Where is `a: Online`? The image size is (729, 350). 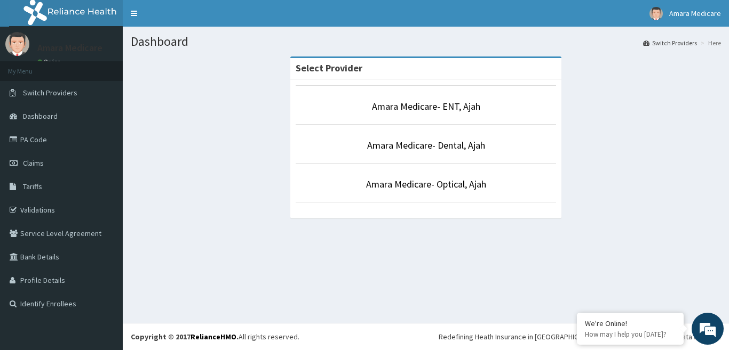 a: Online is located at coordinates (50, 62).